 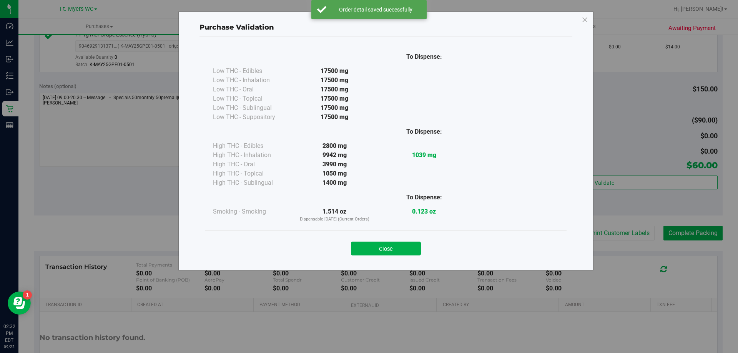 I want to click on div: 3990 mg, so click(x=334, y=165).